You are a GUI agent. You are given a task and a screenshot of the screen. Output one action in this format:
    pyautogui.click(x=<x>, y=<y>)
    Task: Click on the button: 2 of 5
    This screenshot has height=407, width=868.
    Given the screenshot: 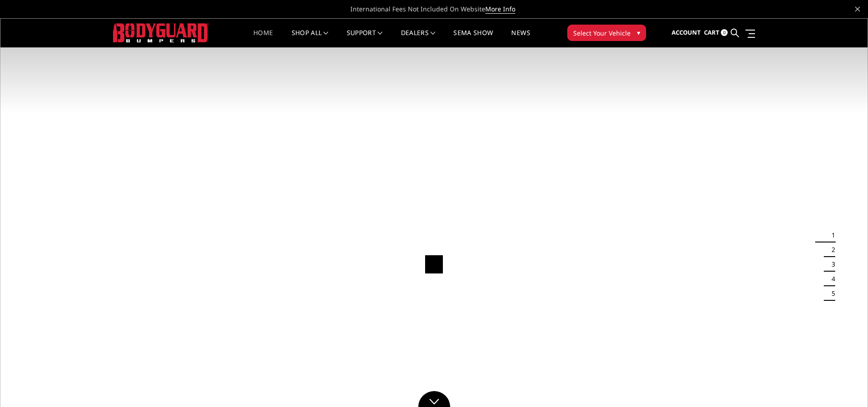 What is the action you would take?
    pyautogui.click(x=831, y=250)
    